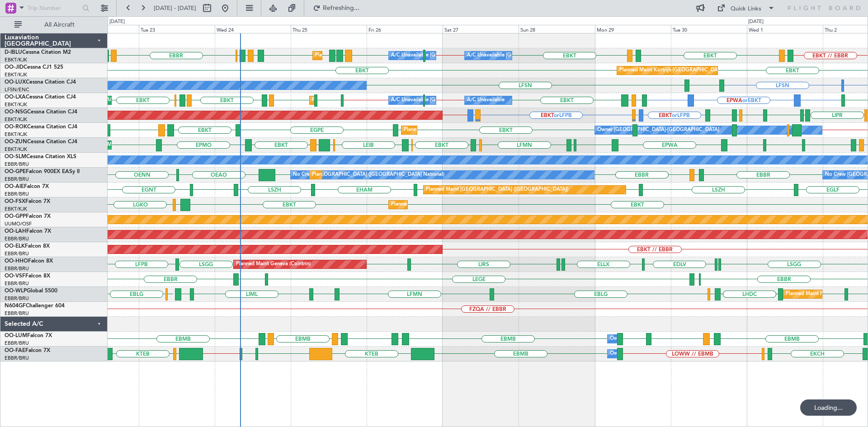 The image size is (868, 427). What do you see at coordinates (28, 262) in the screenshot?
I see `a: OO-HHOFalcon 8X` at bounding box center [28, 262].